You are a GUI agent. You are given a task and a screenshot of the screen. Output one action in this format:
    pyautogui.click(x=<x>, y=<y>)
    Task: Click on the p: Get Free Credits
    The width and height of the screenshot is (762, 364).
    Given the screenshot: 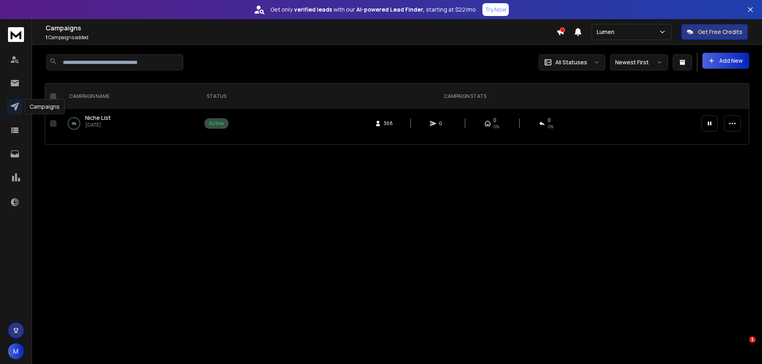 What is the action you would take?
    pyautogui.click(x=720, y=32)
    